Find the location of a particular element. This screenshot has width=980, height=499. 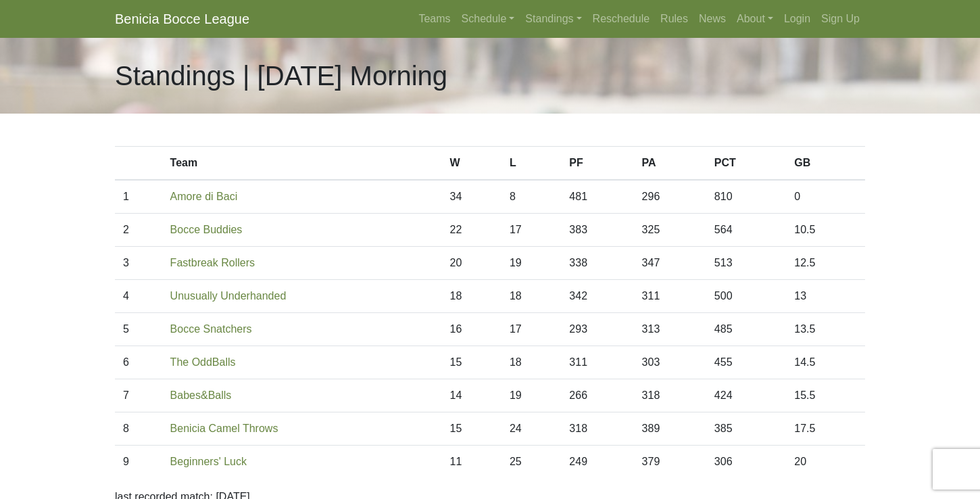

td: 513 is located at coordinates (746, 263).